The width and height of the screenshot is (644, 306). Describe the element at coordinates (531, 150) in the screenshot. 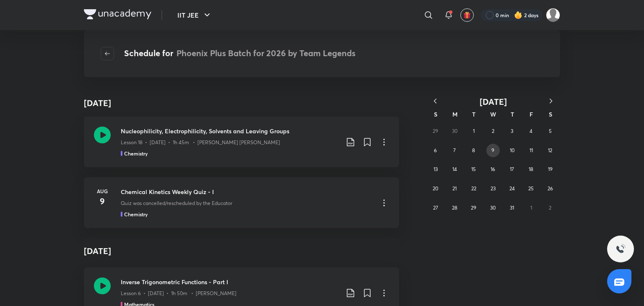

I see `button: July 11, 2025` at that location.